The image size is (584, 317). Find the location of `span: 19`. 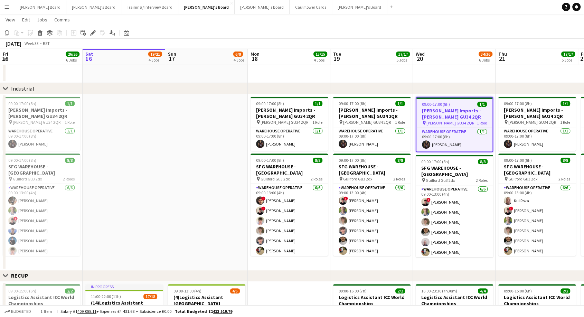

span: 19 is located at coordinates (337, 58).